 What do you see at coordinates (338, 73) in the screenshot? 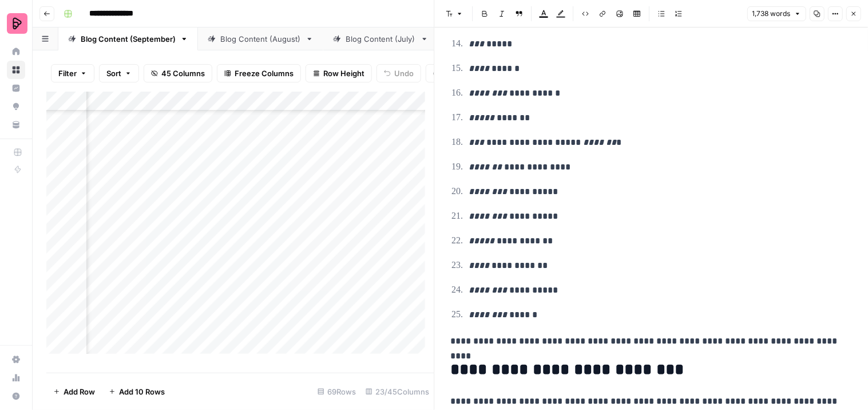
I see `button: Row Height` at bounding box center [338, 73].